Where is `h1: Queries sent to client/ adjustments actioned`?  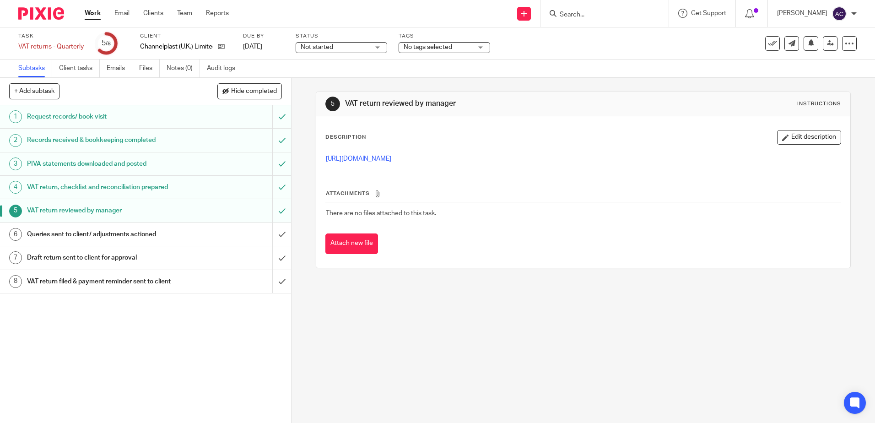 h1: Queries sent to client/ adjustments actioned is located at coordinates (106, 234).